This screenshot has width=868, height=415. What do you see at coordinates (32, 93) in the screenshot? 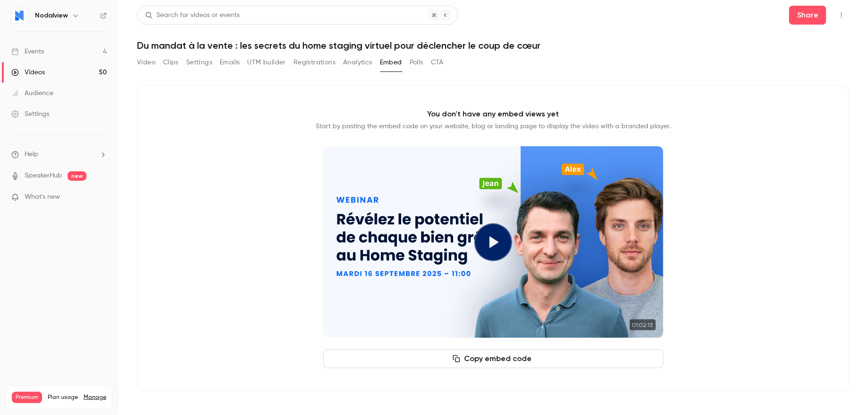
I see `div: Audience` at bounding box center [32, 93].